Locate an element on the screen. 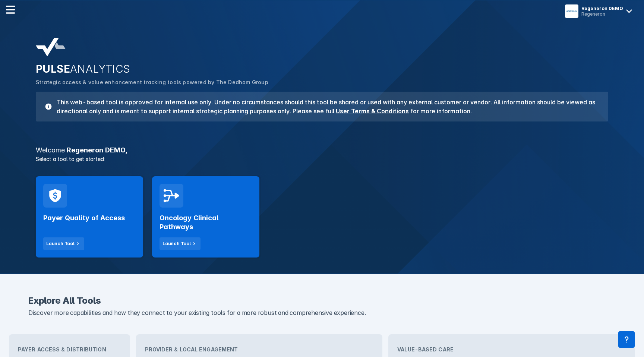 This screenshot has width=644, height=357. p: Select a tool to get started: is located at coordinates (322, 159).